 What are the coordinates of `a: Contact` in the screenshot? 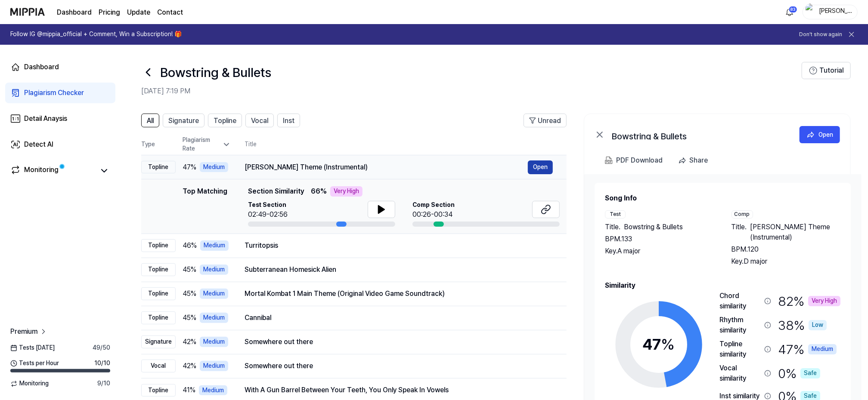 It's located at (170, 13).